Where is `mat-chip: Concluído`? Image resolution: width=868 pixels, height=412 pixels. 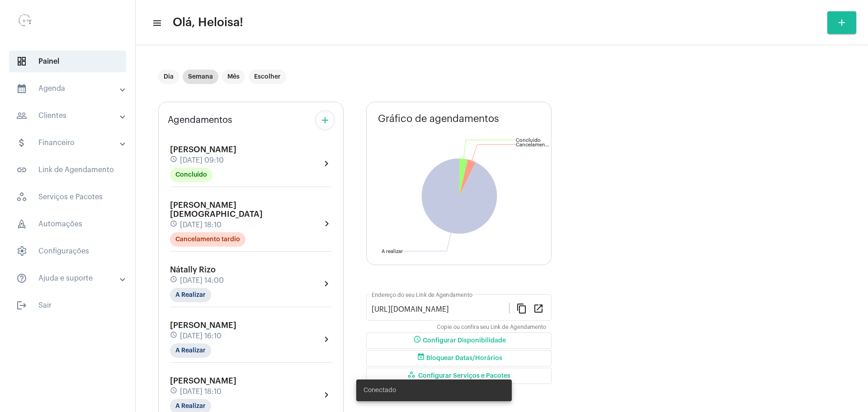
mat-chip: Concluído is located at coordinates (191, 175).